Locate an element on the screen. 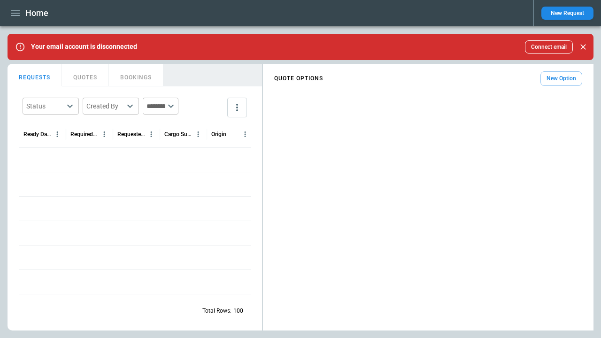  div: Status is located at coordinates (45, 106).